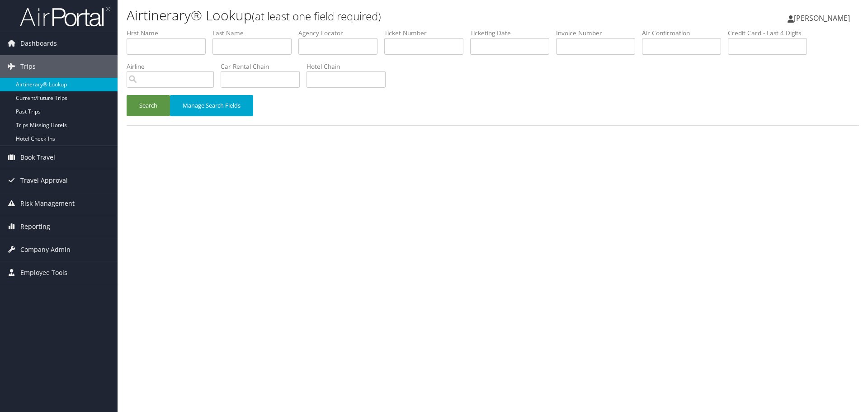 The width and height of the screenshot is (868, 412). What do you see at coordinates (255, 33) in the screenshot?
I see `label: Last Name` at bounding box center [255, 33].